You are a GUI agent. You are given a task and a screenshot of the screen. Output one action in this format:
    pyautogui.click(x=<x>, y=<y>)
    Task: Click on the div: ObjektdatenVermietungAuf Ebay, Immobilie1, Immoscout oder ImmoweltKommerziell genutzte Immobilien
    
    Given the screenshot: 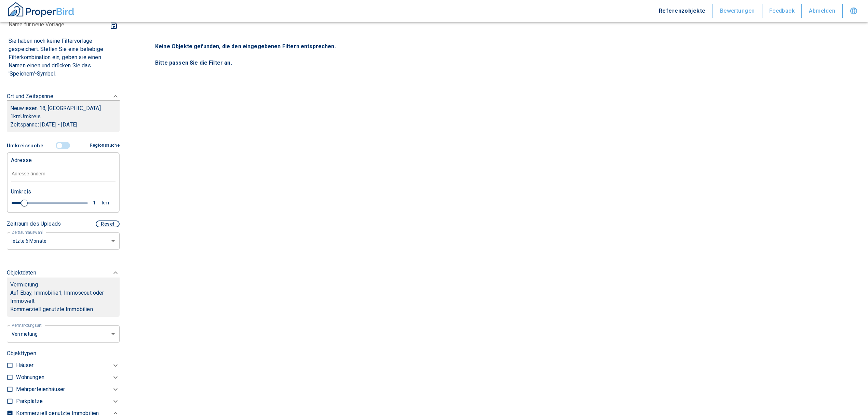 What is the action you would take?
    pyautogui.click(x=63, y=293)
    